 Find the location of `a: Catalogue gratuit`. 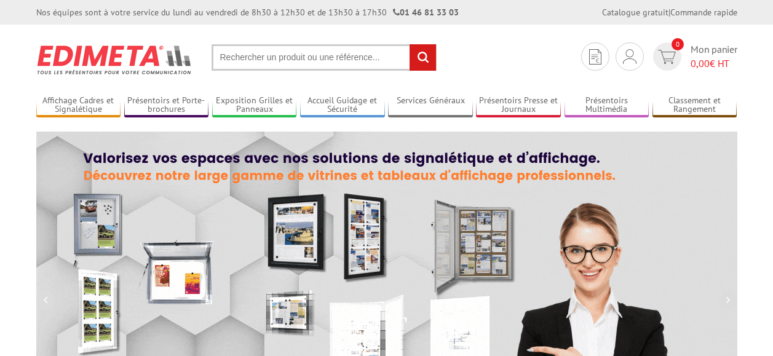

a: Catalogue gratuit is located at coordinates (636, 12).